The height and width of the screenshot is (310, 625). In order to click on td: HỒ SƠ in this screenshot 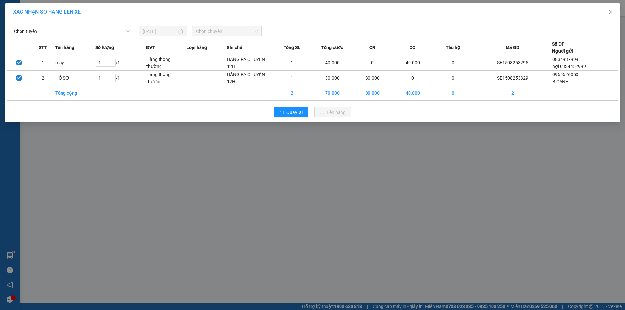, I will do `click(75, 78)`.